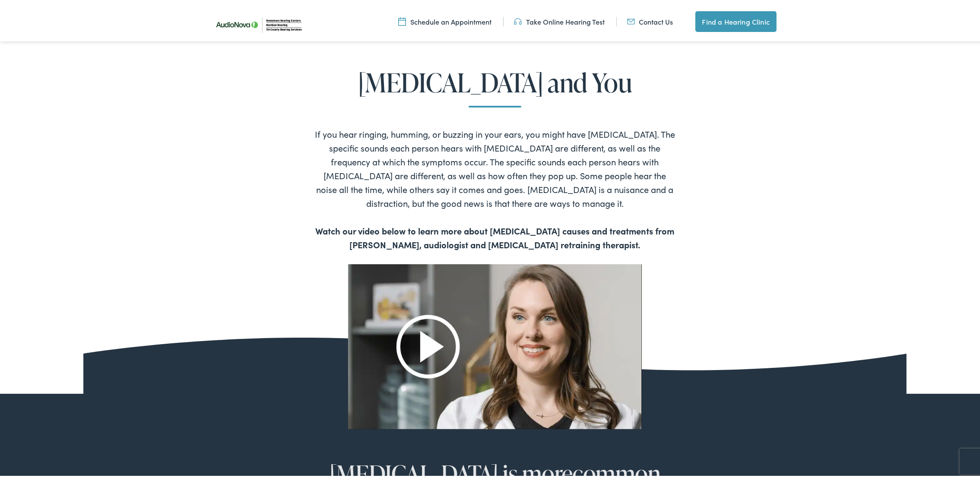 This screenshot has width=980, height=478. I want to click on a: Find a Hearing Clinic, so click(736, 19).